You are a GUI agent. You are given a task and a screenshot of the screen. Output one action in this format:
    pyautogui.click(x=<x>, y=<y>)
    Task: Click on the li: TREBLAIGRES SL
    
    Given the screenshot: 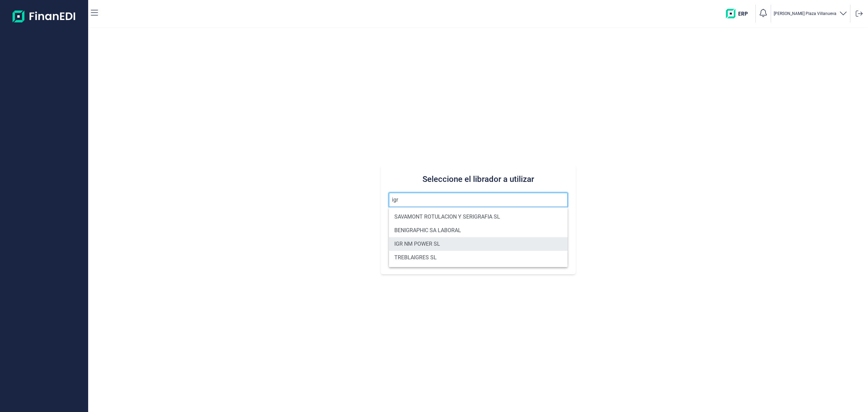 What is the action you would take?
    pyautogui.click(x=478, y=258)
    